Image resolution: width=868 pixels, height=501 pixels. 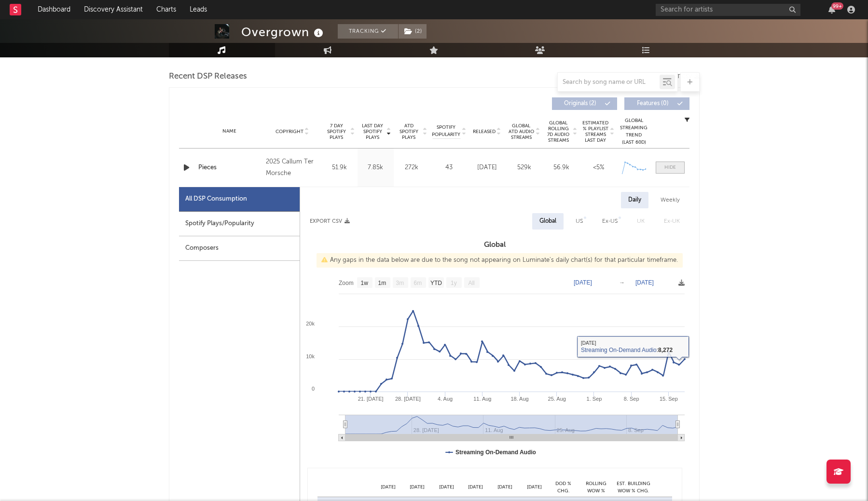 I want to click on div: Name, so click(x=230, y=131).